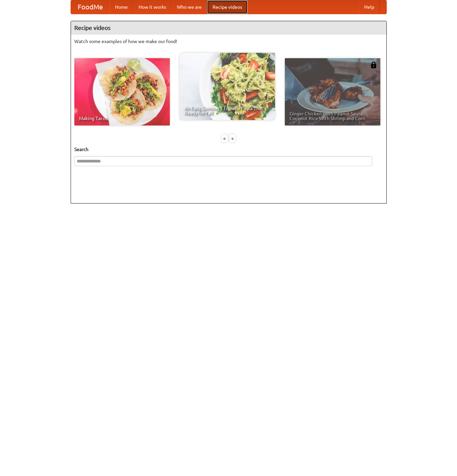  I want to click on a: An Easy, Summery Tomato Pasta That's Ready for Fall, so click(227, 86).